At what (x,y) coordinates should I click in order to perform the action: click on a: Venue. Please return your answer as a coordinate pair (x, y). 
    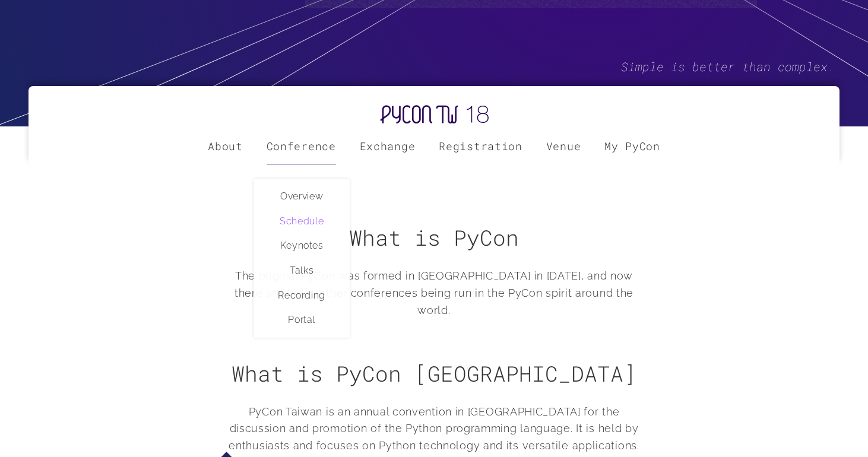
    Looking at the image, I should click on (564, 145).